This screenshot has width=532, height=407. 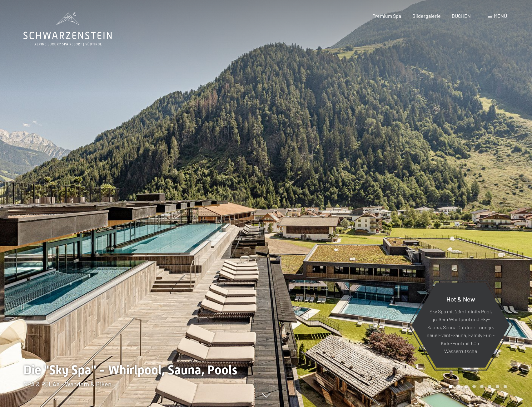 I want to click on div: Carousel Page 2, so click(x=458, y=386).